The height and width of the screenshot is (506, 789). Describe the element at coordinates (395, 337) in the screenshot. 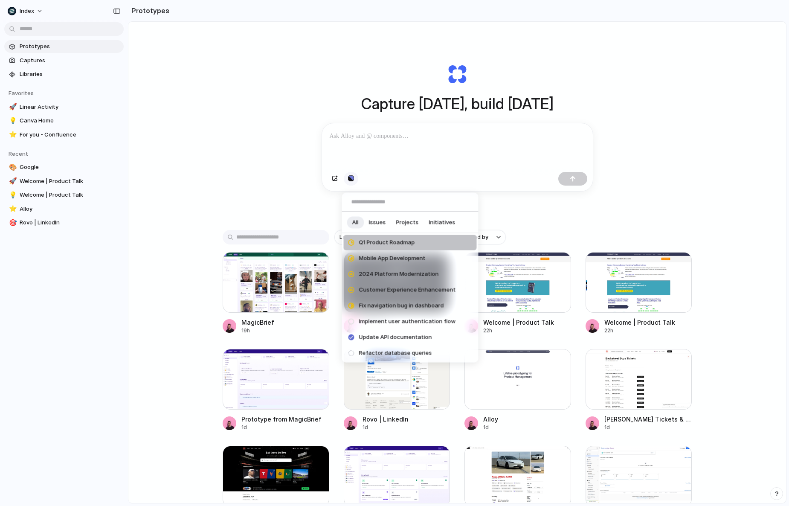

I see `span: Update API documentation` at that location.